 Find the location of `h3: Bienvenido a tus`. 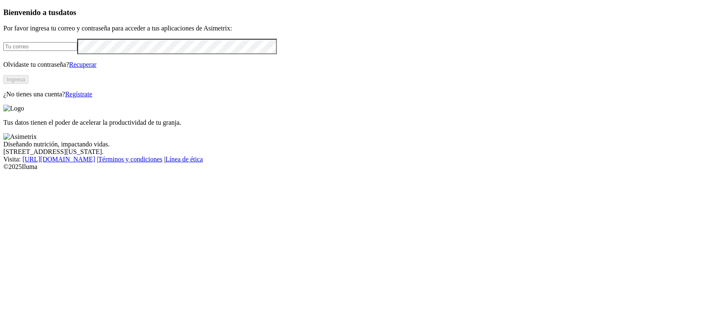

h3: Bienvenido a tus is located at coordinates (356, 13).